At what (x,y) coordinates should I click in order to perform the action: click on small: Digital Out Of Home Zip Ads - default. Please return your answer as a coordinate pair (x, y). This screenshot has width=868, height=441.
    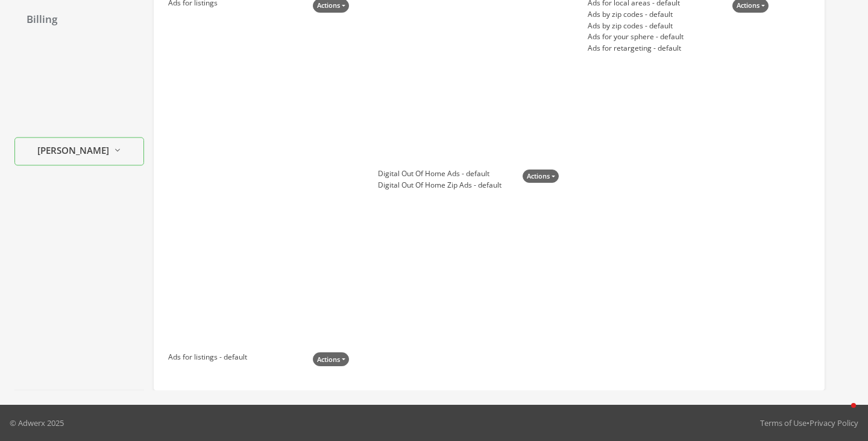
    Looking at the image, I should click on (440, 185).